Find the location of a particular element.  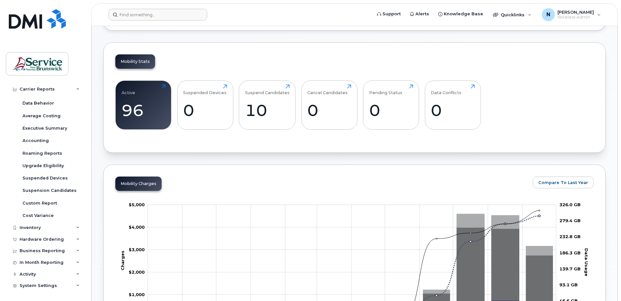

tspan: 279.4 GB is located at coordinates (570, 221).